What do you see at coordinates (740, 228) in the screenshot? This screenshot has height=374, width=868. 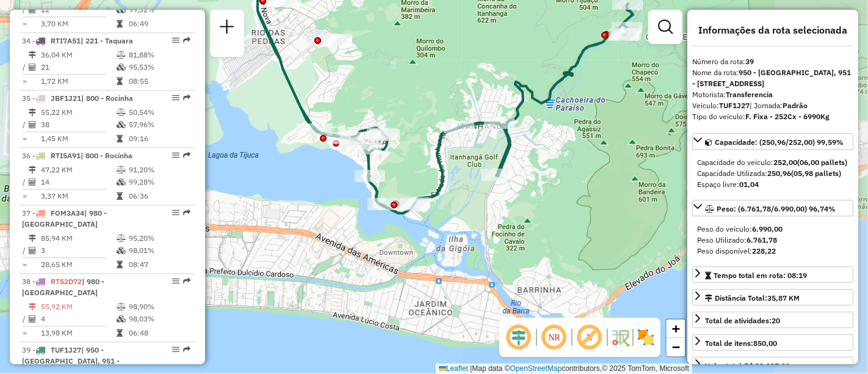 I see `span: Peso do veículo:` at bounding box center [740, 228].